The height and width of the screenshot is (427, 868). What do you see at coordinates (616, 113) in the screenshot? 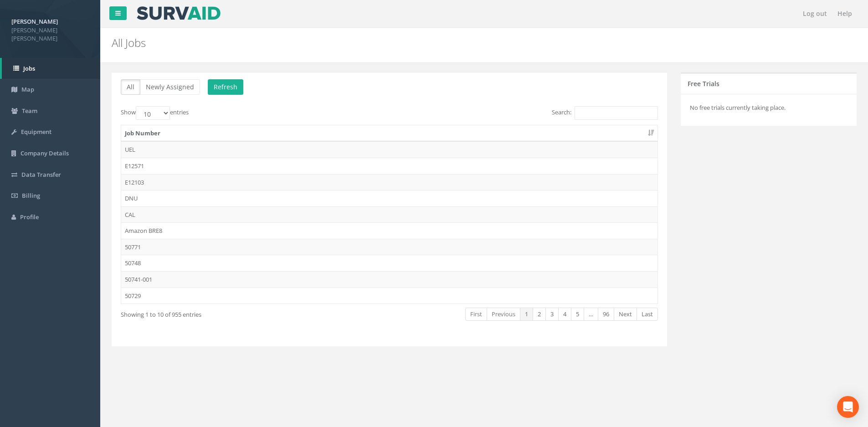
I see `input: Search:` at bounding box center [616, 113].